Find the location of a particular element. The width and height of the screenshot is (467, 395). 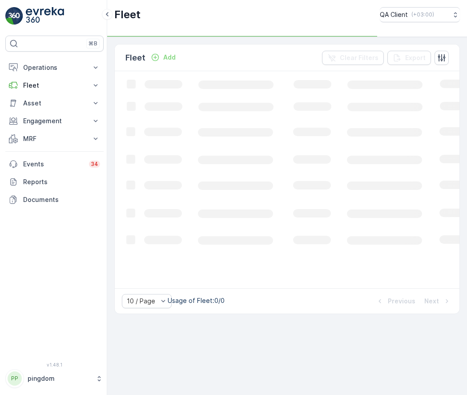

p: Clear Filters is located at coordinates (359, 58).